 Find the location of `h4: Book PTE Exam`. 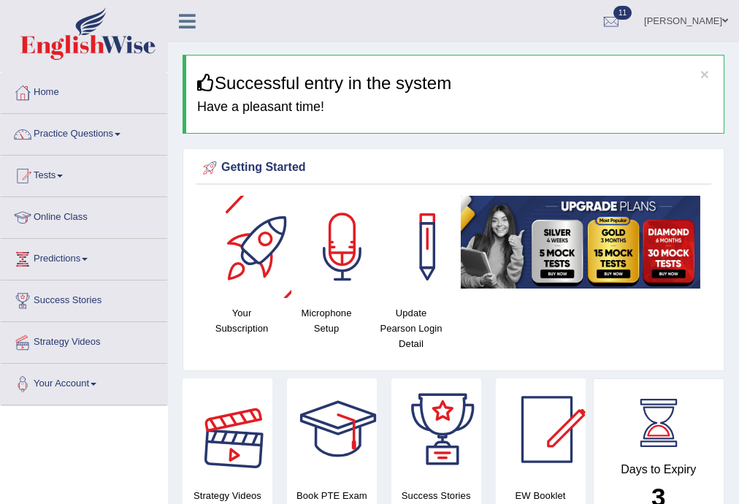

h4: Book PTE Exam is located at coordinates (332, 495).